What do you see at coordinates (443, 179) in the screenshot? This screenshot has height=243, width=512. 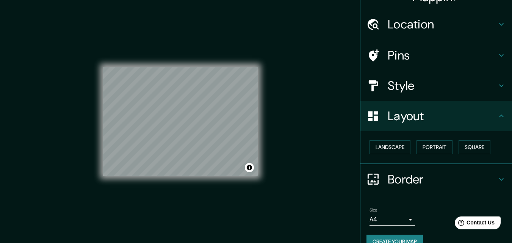 I see `h4: Border` at bounding box center [443, 179].